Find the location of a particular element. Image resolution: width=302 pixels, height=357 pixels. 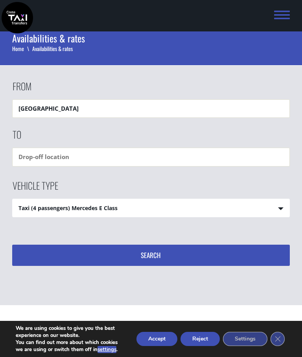

label: Vehicle type is located at coordinates (35, 189).